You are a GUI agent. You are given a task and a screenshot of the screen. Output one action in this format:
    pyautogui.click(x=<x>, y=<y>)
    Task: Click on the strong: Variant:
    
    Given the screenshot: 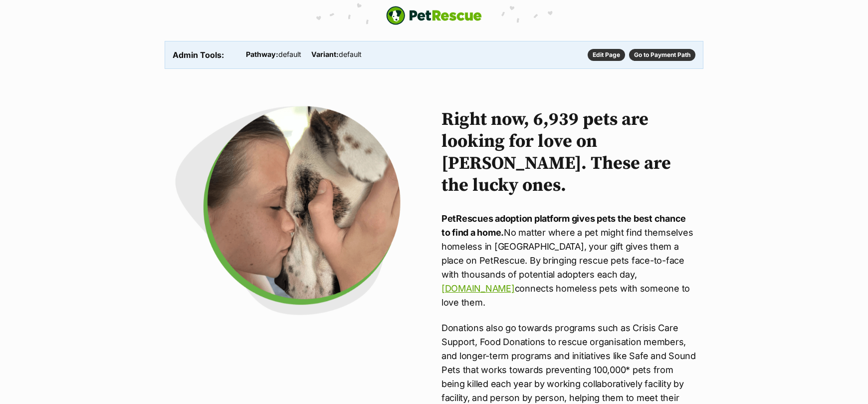 What is the action you would take?
    pyautogui.click(x=325, y=54)
    